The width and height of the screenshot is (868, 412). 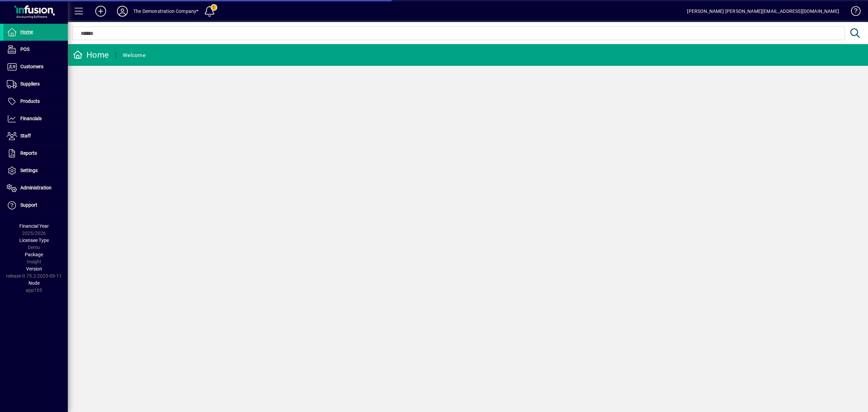 I want to click on span: Settings, so click(x=29, y=171).